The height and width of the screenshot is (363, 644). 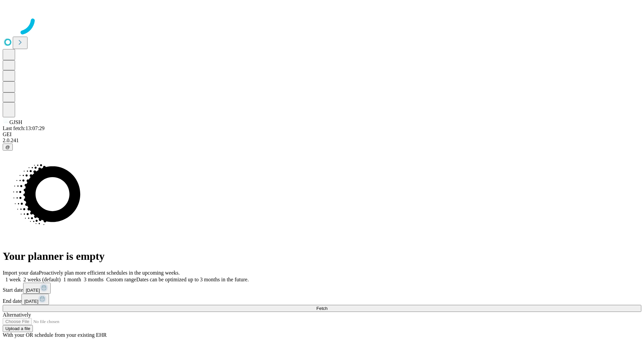 I want to click on span: Fetch, so click(x=322, y=308).